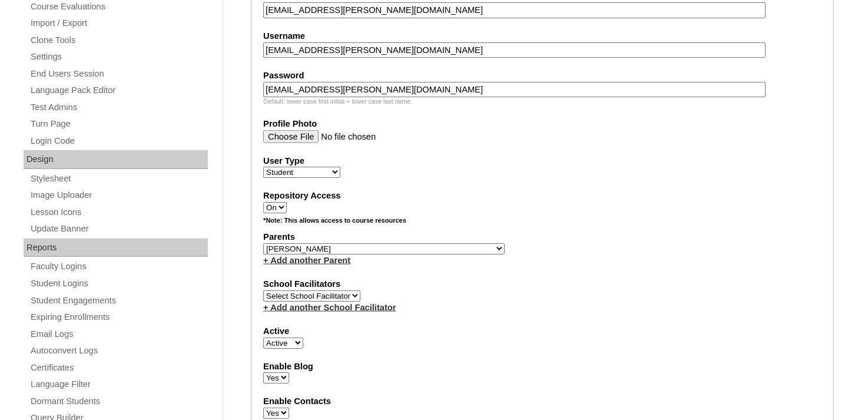 The width and height of the screenshot is (868, 420). Describe the element at coordinates (119, 401) in the screenshot. I see `a: Dormant Students` at that location.